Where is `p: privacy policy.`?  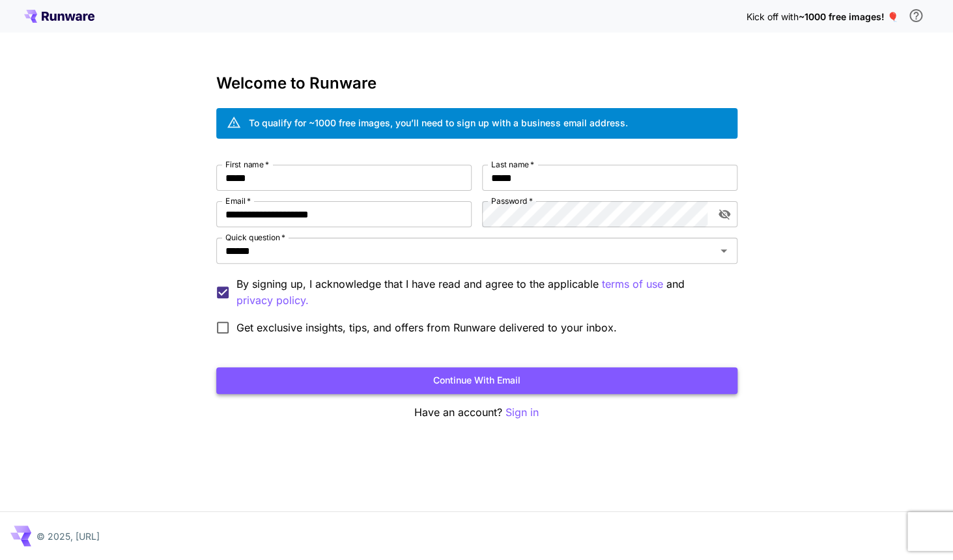 p: privacy policy. is located at coordinates (273, 300).